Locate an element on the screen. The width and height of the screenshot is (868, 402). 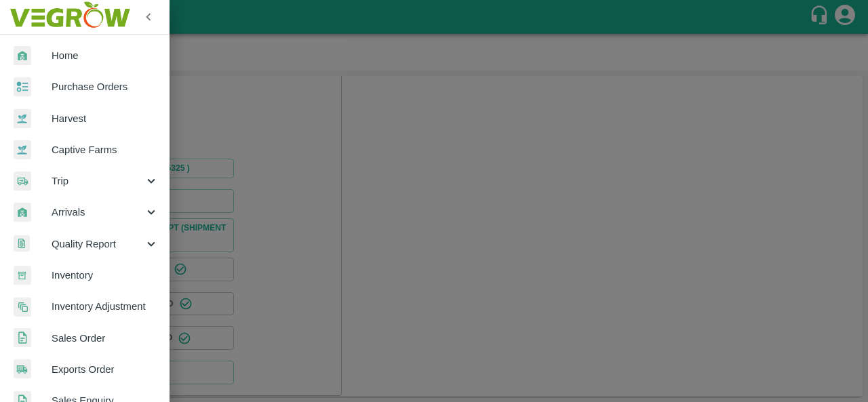
span: Inventory is located at coordinates (105, 275).